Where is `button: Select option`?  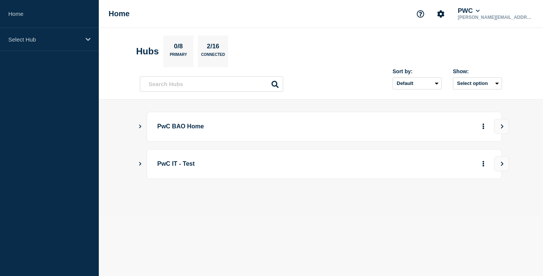 button: Select option is located at coordinates (477, 83).